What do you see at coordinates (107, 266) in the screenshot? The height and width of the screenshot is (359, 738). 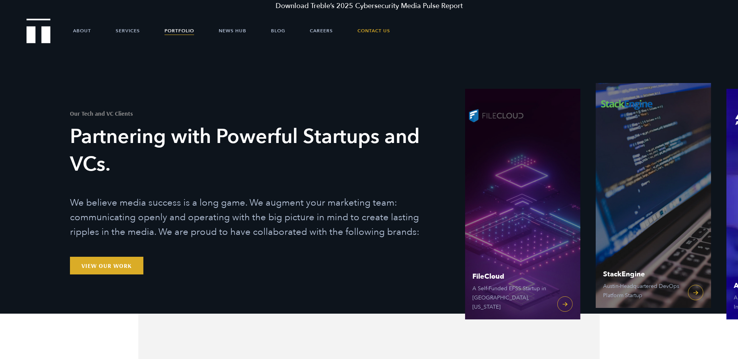 I see `a: View Our Work` at bounding box center [107, 266].